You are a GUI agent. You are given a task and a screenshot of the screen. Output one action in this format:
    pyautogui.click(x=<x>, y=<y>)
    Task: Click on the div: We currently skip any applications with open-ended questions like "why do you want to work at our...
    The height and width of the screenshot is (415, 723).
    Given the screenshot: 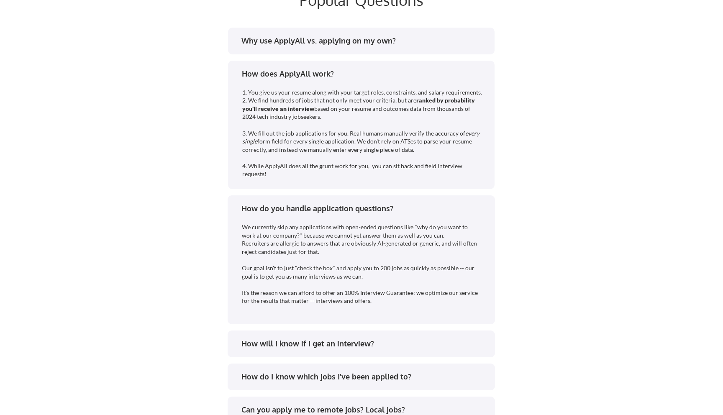 What is the action you would take?
    pyautogui.click(x=362, y=264)
    